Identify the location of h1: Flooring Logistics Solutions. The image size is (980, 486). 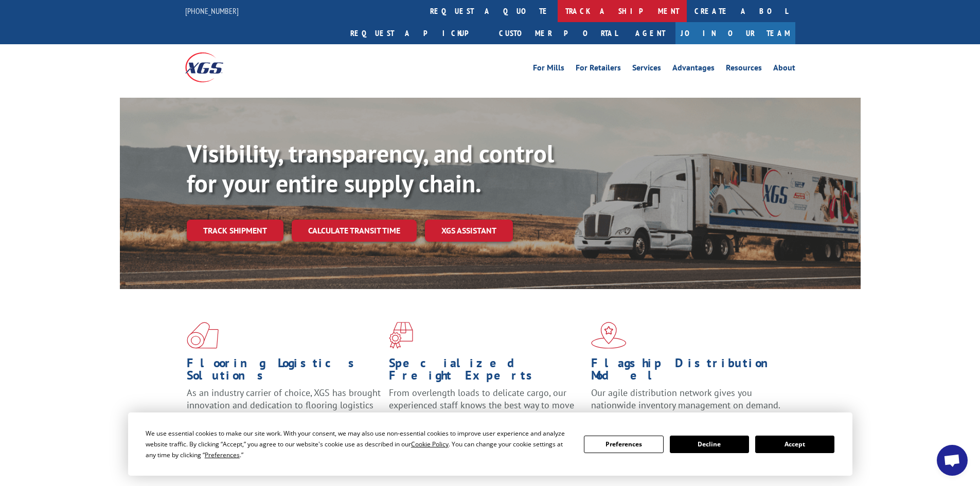
(284, 372).